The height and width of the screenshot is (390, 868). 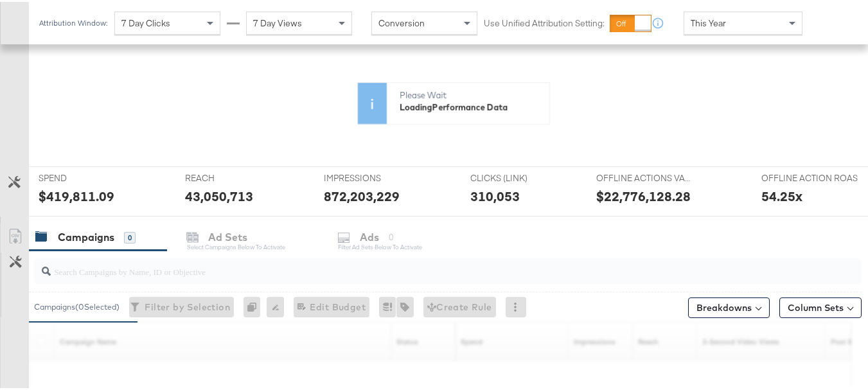 I want to click on span: 7 Day Clicks, so click(x=146, y=21).